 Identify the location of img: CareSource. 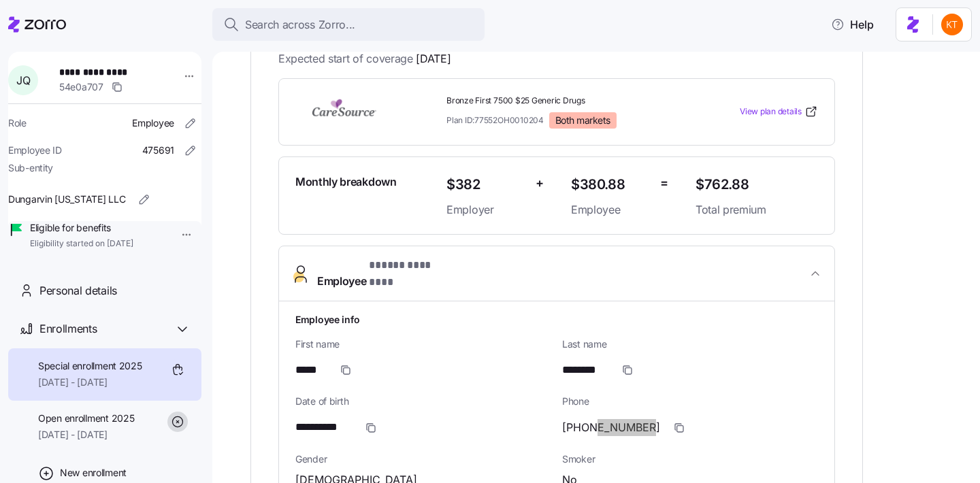
(344, 111).